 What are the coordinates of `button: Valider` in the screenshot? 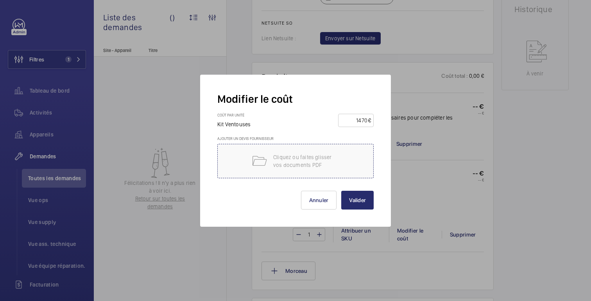 It's located at (357, 200).